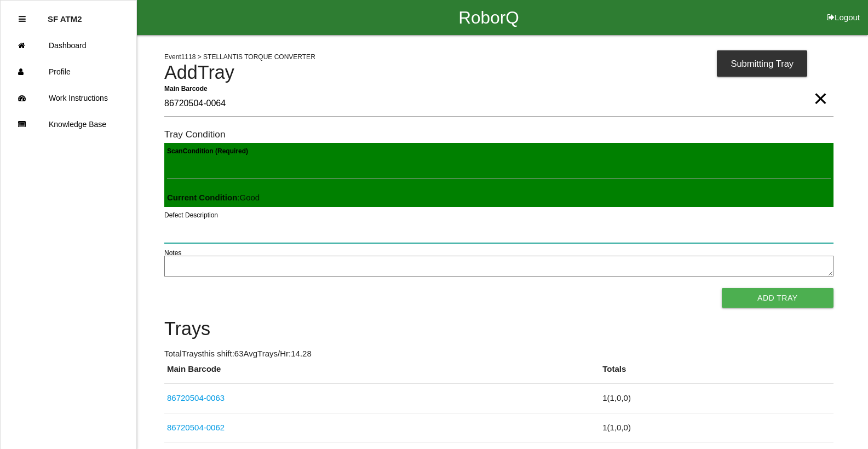 The height and width of the screenshot is (449, 868). What do you see at coordinates (499, 73) in the screenshot?
I see `h4: Add Tray` at bounding box center [499, 73].